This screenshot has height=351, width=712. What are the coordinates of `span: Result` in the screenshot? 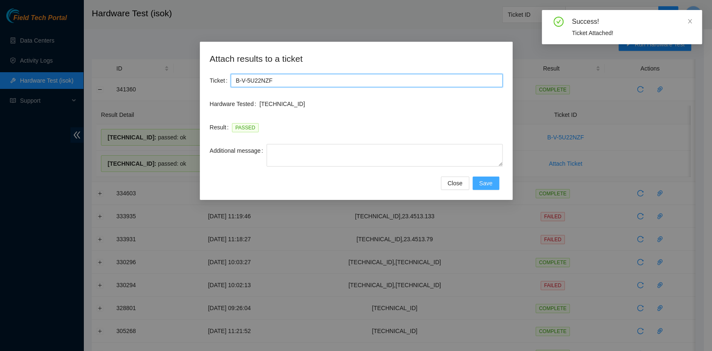 It's located at (218, 127).